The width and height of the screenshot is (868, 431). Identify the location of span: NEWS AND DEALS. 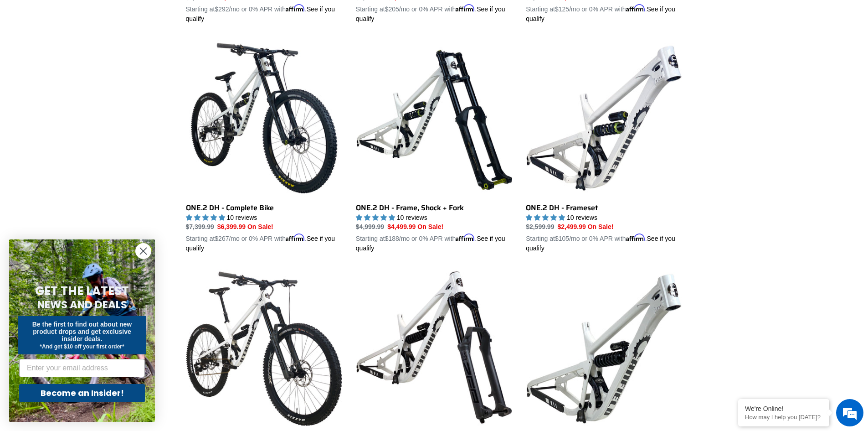
(82, 304).